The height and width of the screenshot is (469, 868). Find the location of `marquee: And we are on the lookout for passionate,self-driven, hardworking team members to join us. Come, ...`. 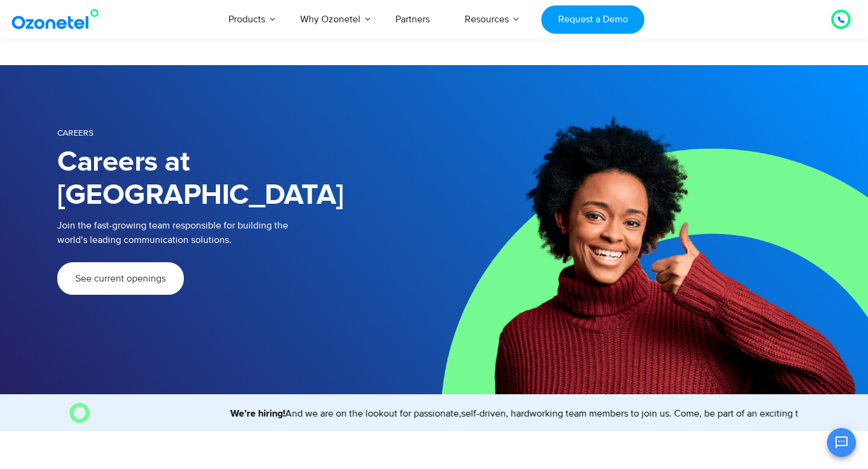

marquee: And we are on the lookout for passionate,self-driven, hardworking team members to join us. Come, ... is located at coordinates (448, 414).